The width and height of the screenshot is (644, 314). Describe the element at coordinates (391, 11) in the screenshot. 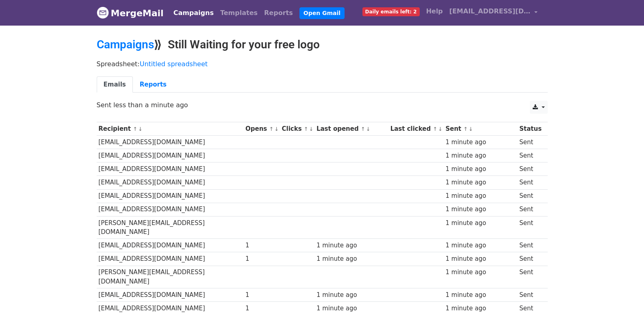

I see `a: Daily emails left: 2` at that location.